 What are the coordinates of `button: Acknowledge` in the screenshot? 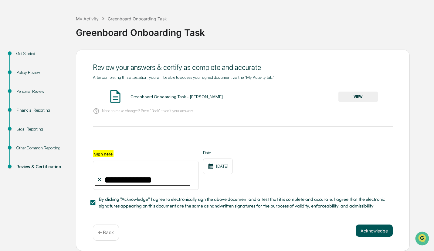 It's located at (374, 230).